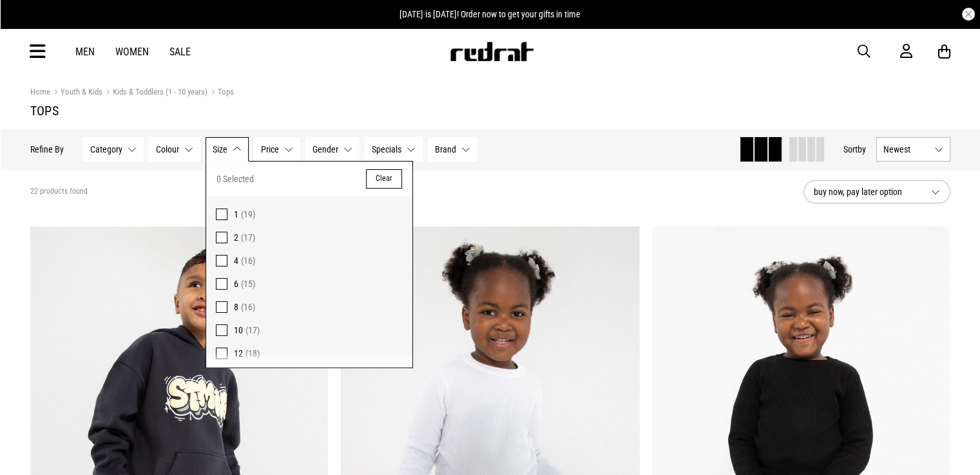 Image resolution: width=980 pixels, height=475 pixels. What do you see at coordinates (236, 238) in the screenshot?
I see `span: 2` at bounding box center [236, 238].